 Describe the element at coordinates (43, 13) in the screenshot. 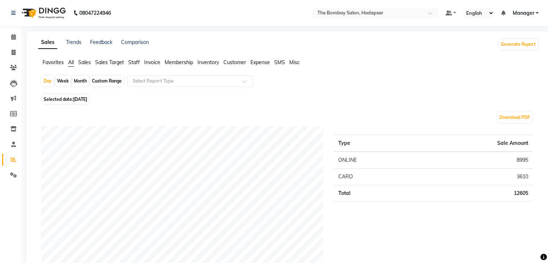

I see `img: logo` at that location.